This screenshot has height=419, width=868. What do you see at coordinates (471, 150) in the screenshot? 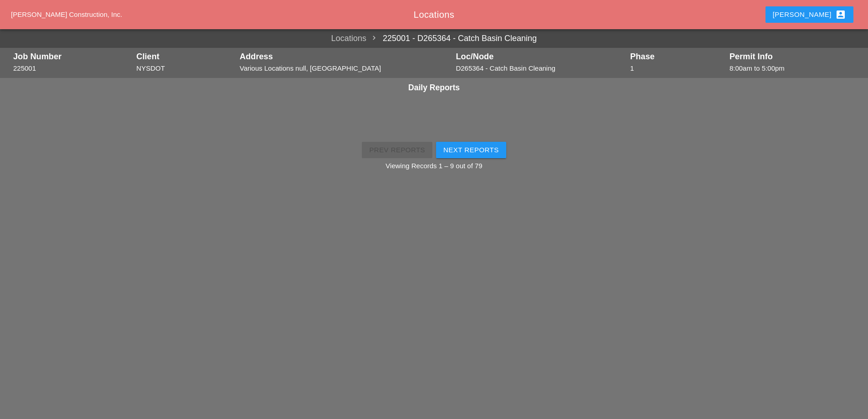
I see `div: Next Reports` at bounding box center [471, 150].